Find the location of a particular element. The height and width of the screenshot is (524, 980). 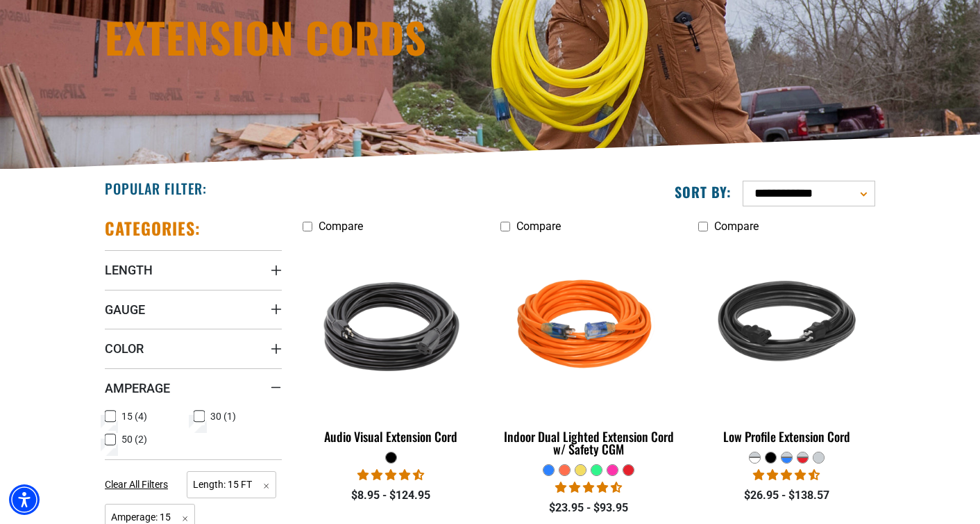

summary: Gauge is located at coordinates (193, 309).